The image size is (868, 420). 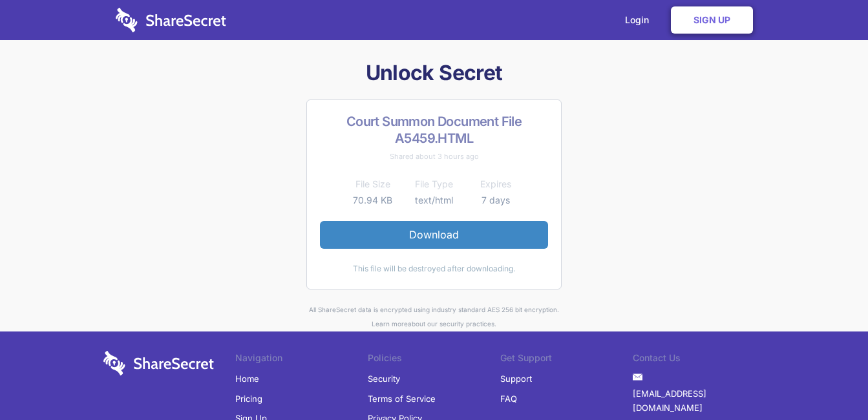 What do you see at coordinates (495, 201) in the screenshot?
I see `td: 7 days` at bounding box center [495, 201].